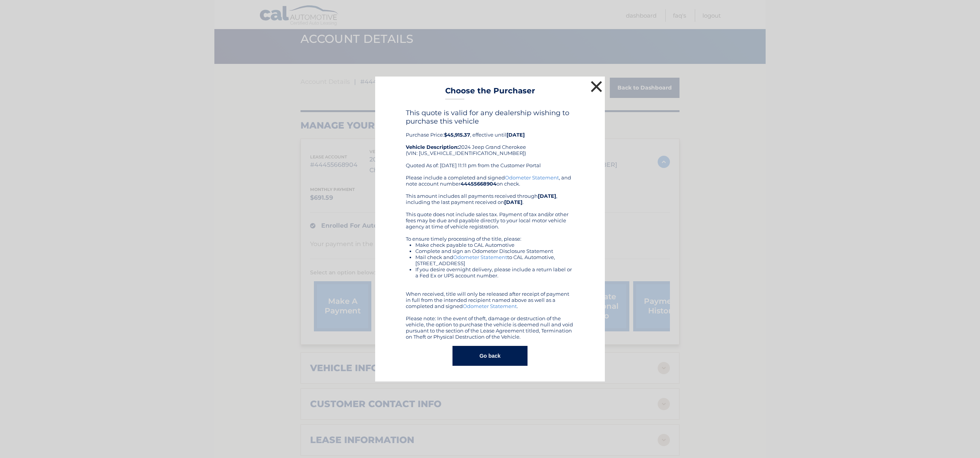  I want to click on button: Go back, so click(490, 356).